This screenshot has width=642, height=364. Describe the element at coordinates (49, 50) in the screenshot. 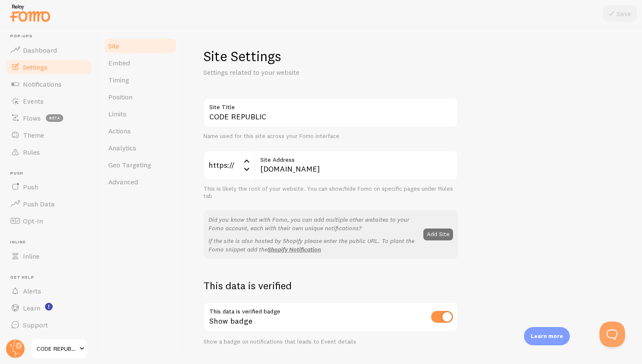

I see `a: Dashboard` at that location.